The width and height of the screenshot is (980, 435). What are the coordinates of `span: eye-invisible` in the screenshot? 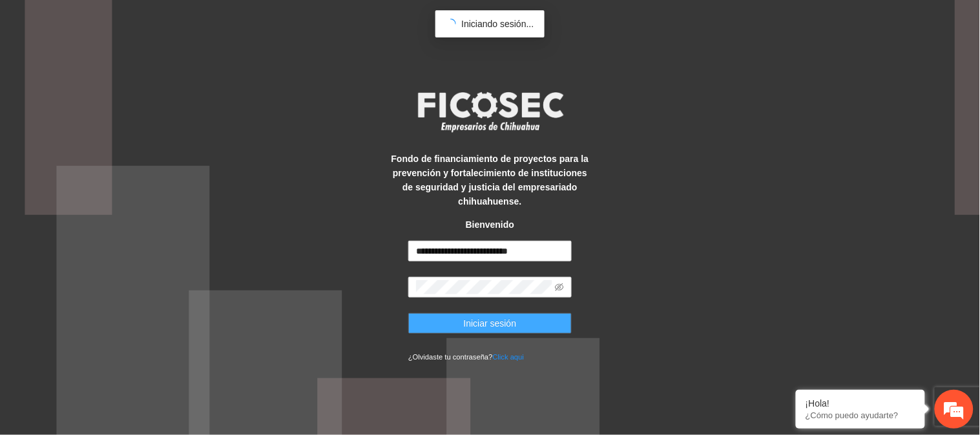 It's located at (559, 287).